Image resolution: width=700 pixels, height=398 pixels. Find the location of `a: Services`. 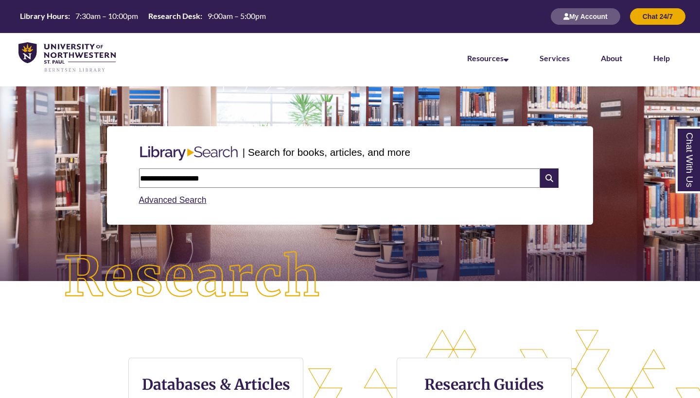

a: Services is located at coordinates (554, 58).